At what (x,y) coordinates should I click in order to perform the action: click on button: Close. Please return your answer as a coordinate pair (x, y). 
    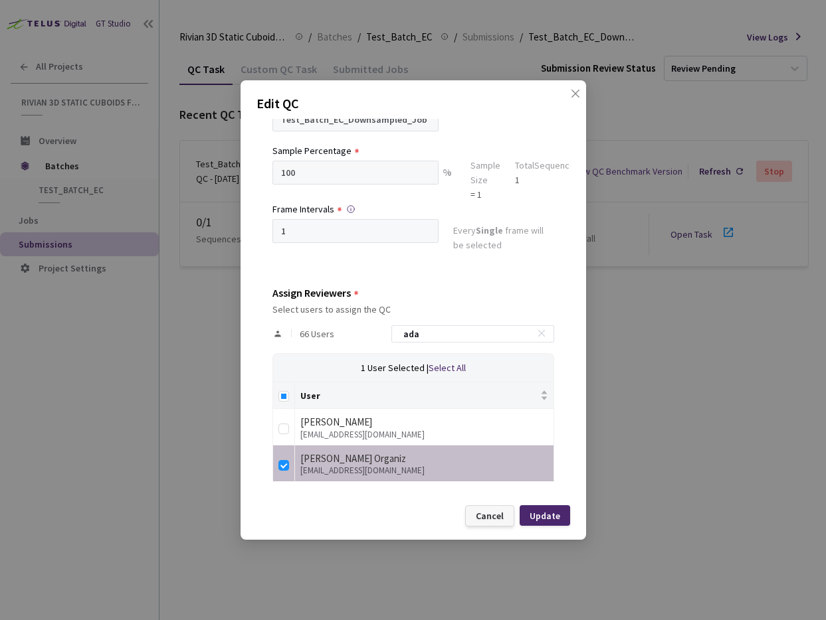
    Looking at the image, I should click on (567, 99).